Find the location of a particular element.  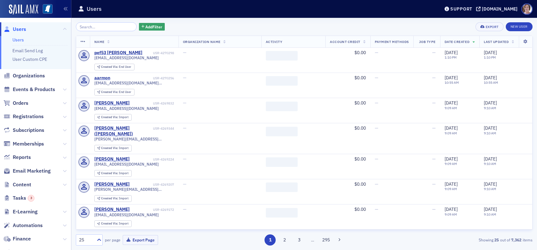

label: per page is located at coordinates (113, 240).